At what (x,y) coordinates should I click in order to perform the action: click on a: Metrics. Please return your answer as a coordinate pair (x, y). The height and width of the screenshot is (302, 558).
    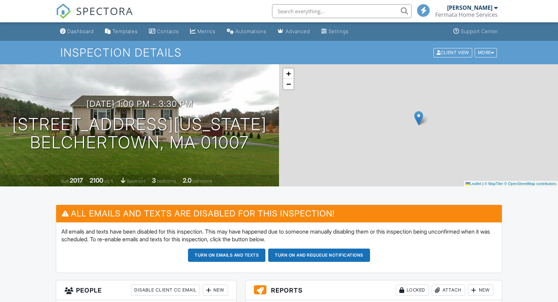
    Looking at the image, I should click on (203, 31).